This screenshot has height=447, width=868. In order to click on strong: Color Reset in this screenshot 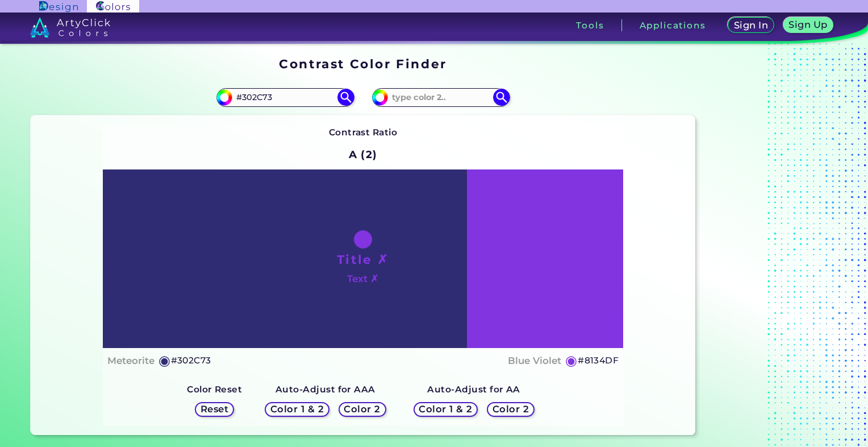, I will do `click(214, 389)`.